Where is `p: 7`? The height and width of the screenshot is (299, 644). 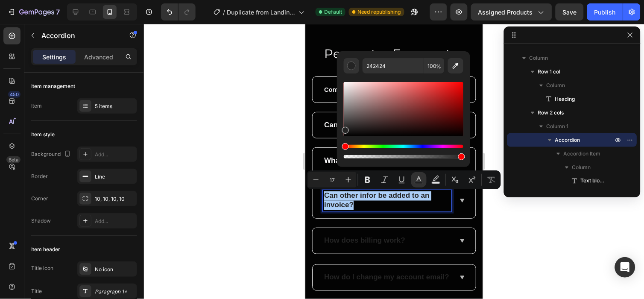
p: 7 is located at coordinates (58, 12).